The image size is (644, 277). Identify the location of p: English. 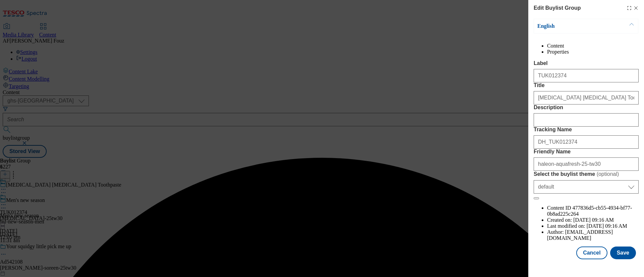
(573, 26).